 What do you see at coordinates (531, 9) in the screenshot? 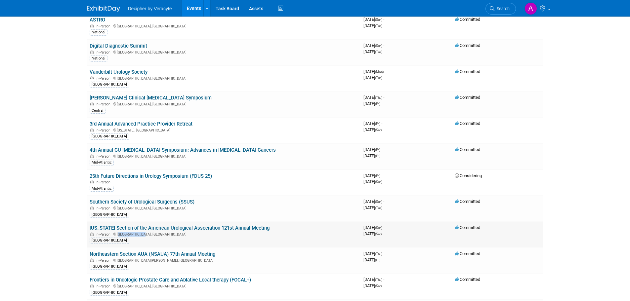
I see `img: Adina Gerson-Gurwitz` at bounding box center [531, 9].